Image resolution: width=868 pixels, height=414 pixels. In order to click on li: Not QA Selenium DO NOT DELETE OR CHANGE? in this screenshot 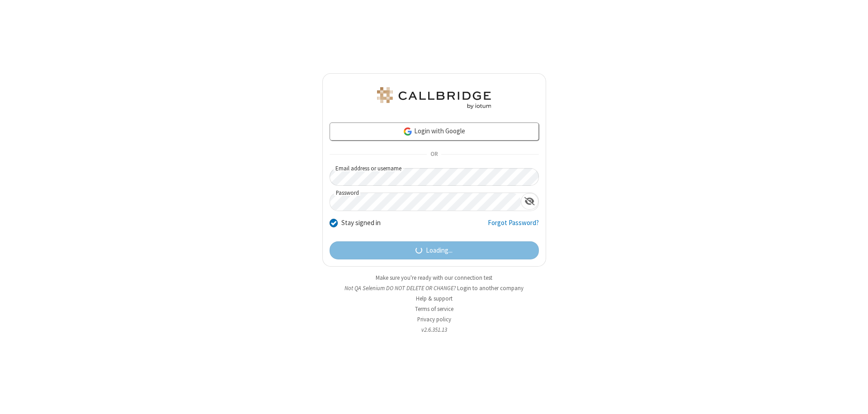, I will do `click(434, 288)`.